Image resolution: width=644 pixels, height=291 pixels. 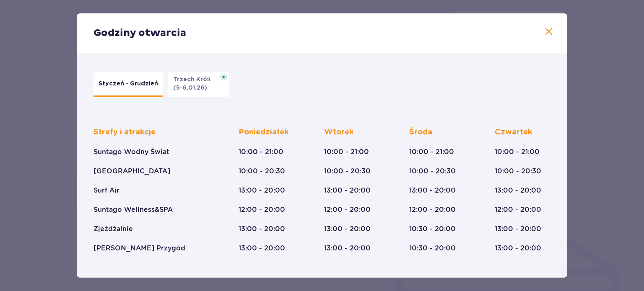 What do you see at coordinates (421, 132) in the screenshot?
I see `p: Środa` at bounding box center [421, 132].